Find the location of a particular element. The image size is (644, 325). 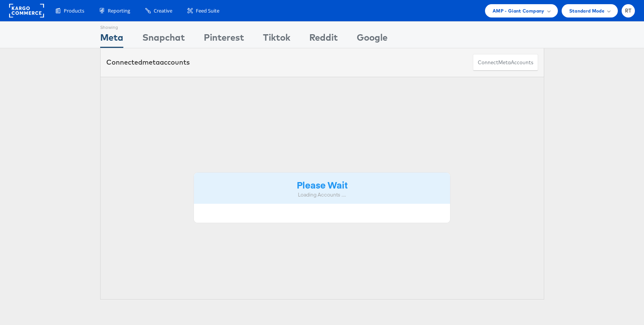

div: Showing is located at coordinates (112, 26).